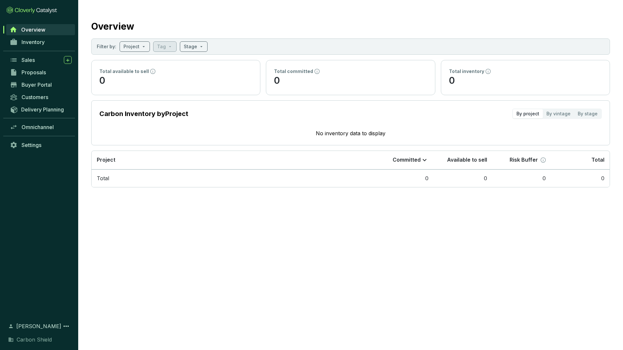  I want to click on span: Omnichannel, so click(37, 127).